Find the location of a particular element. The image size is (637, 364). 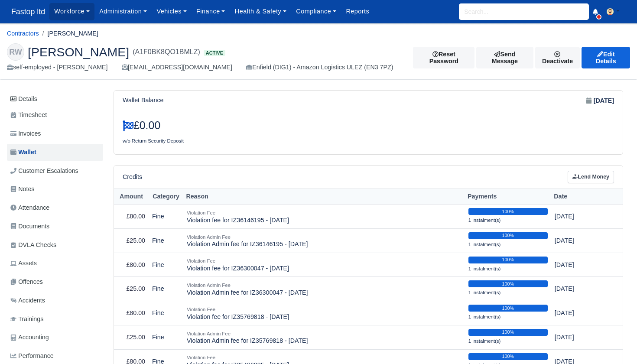

span: Wallet is located at coordinates (24, 152).